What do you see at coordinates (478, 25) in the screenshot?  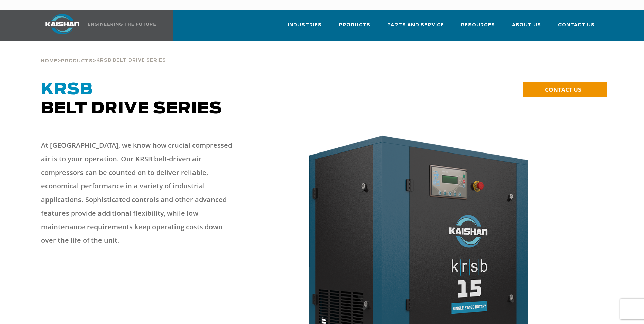 I see `span: Resources` at bounding box center [478, 25].